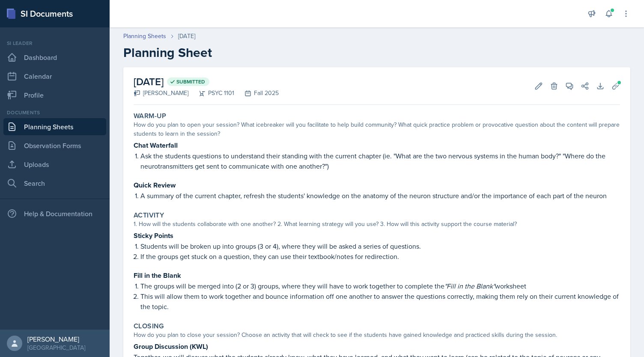  I want to click on span: Submitted, so click(190, 82).